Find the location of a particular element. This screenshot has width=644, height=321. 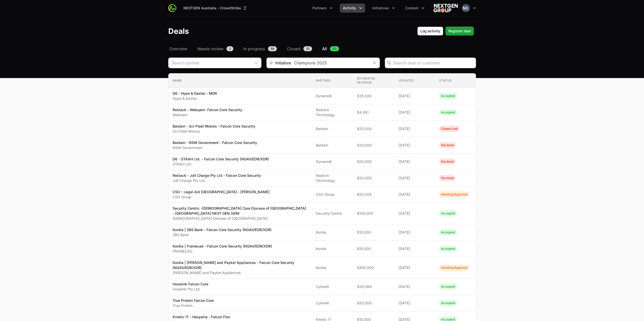

a: Needs review2 is located at coordinates (215, 49).